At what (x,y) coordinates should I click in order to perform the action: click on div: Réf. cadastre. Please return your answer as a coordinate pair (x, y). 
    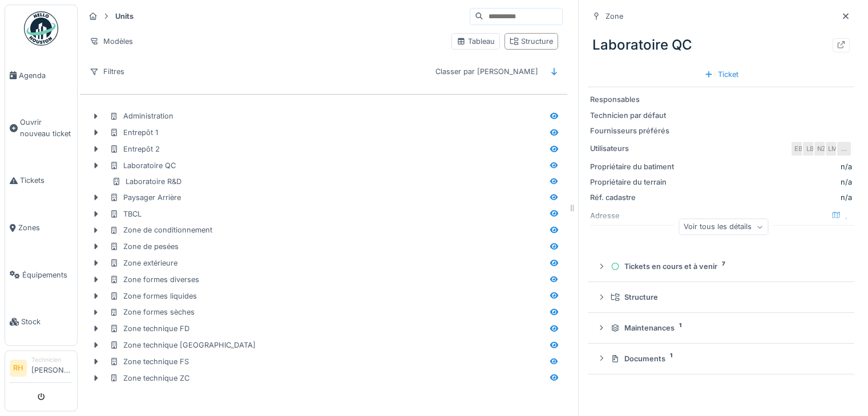
    Looking at the image, I should click on (633, 197).